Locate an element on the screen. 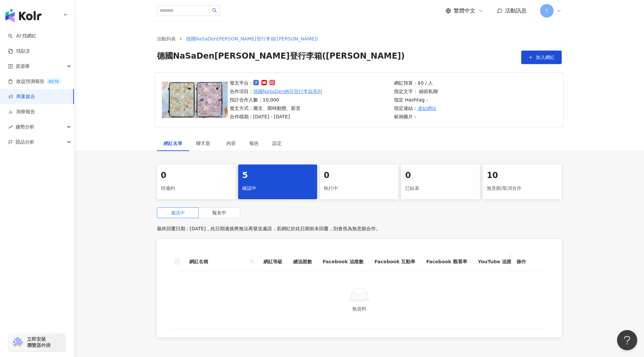 This screenshot has width=644, height=357. span: 資源庫 is located at coordinates (23, 66).